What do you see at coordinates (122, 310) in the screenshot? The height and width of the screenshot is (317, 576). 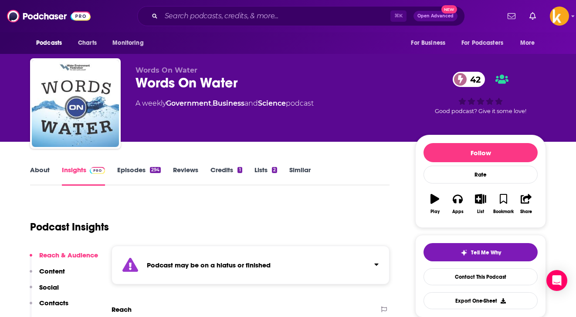 I see `h2: Reach` at bounding box center [122, 310].